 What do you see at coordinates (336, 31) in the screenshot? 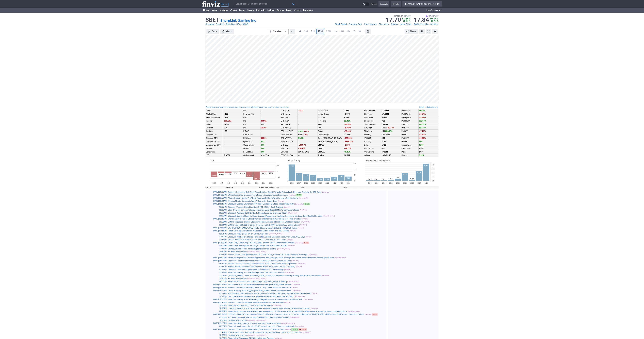
I see `span: 1H` at bounding box center [336, 31].